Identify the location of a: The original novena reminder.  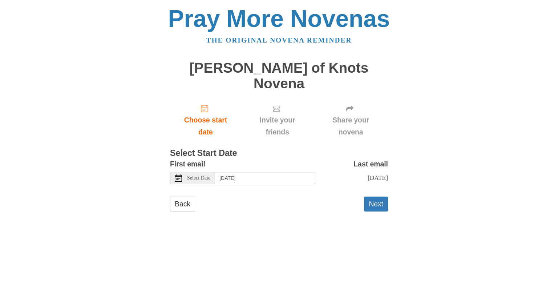
(279, 40).